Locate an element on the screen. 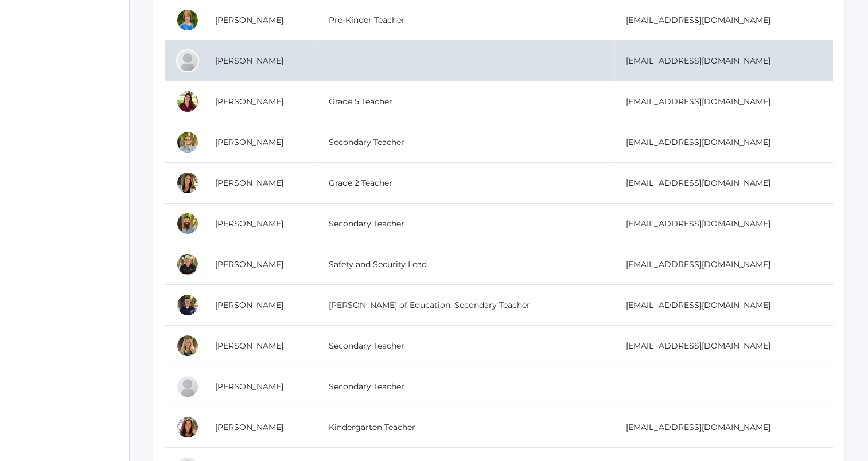  div: Manuela Orban is located at coordinates (188, 386).